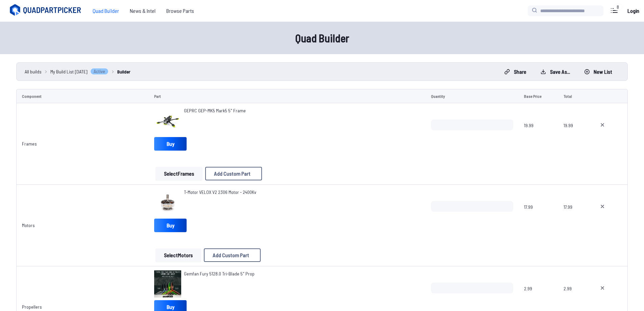 This screenshot has height=311, width=644. I want to click on a: Gemfan Fury 5128.0 Tri-Blade 5" Prop, so click(219, 274).